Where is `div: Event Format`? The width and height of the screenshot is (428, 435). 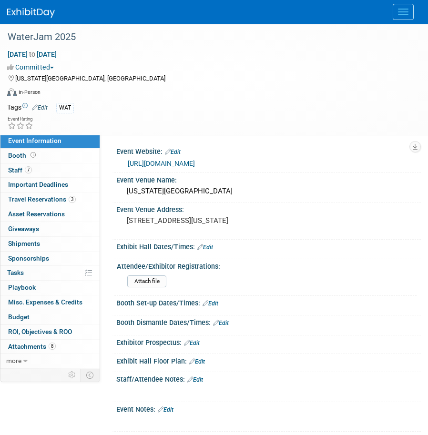 div: Event Format is located at coordinates (211, 94).